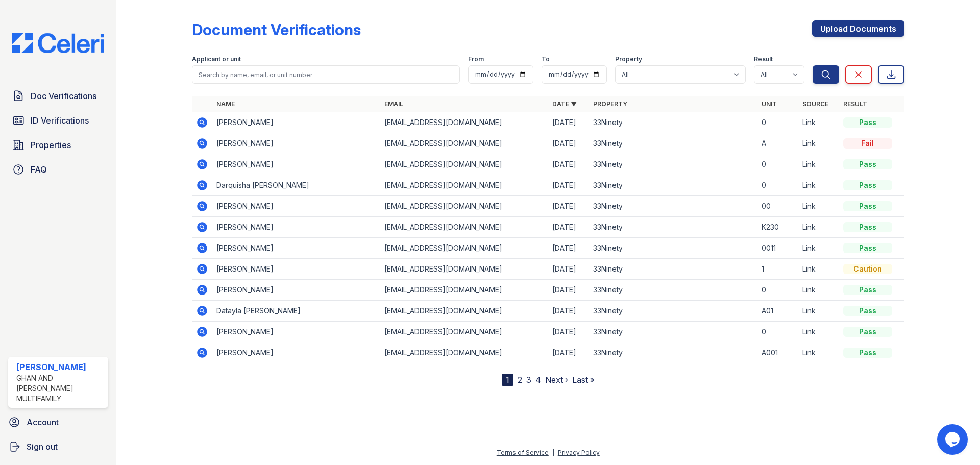  I want to click on label: Result, so click(763, 59).